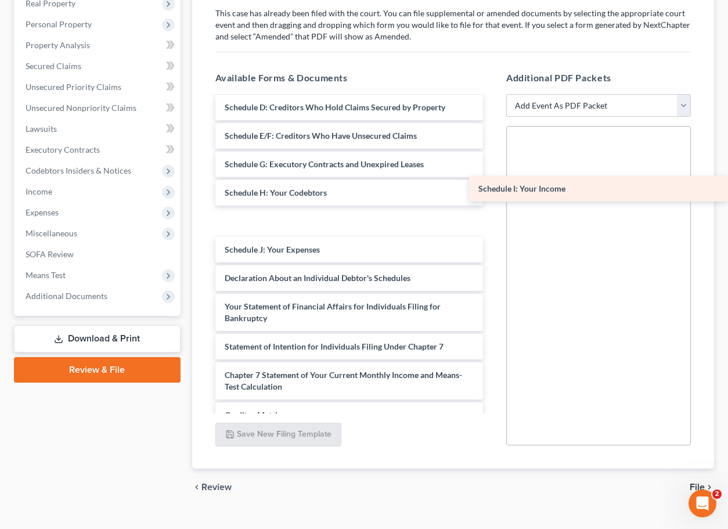 The height and width of the screenshot is (529, 728). Describe the element at coordinates (276, 192) in the screenshot. I see `span: Schedule H: Your Codebtors` at that location.